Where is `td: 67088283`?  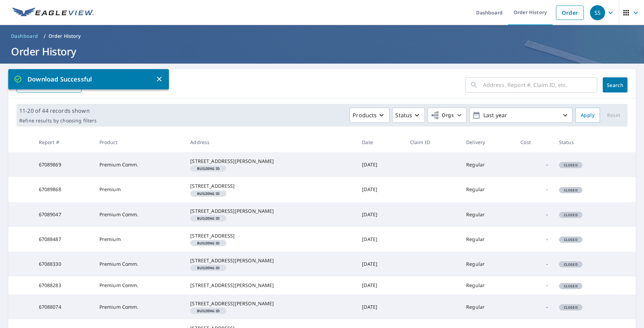 td: 67088283 is located at coordinates (64, 285).